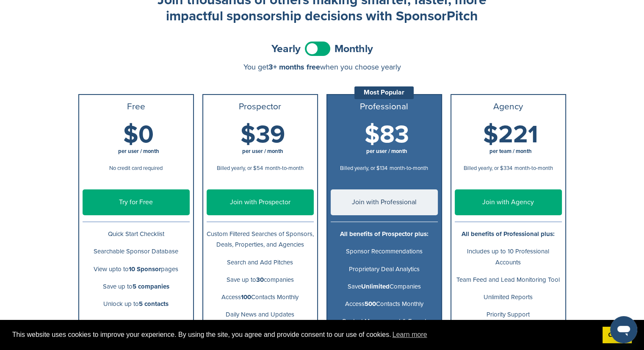 The image size is (644, 350). Describe the element at coordinates (508, 297) in the screenshot. I see `p: Unlimited Reports` at that location.